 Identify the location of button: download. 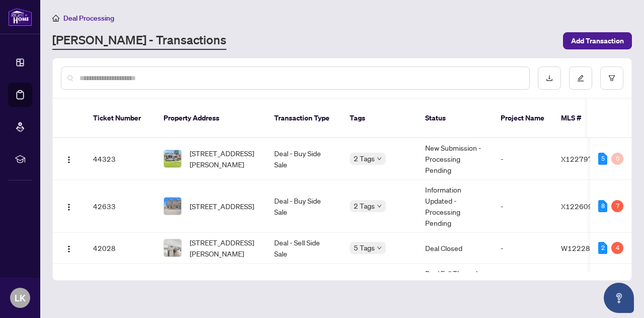
(550, 78).